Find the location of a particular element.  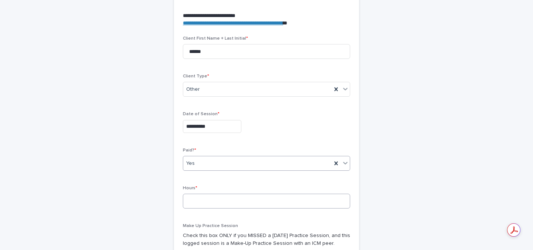

span: Hours is located at coordinates (190, 188).